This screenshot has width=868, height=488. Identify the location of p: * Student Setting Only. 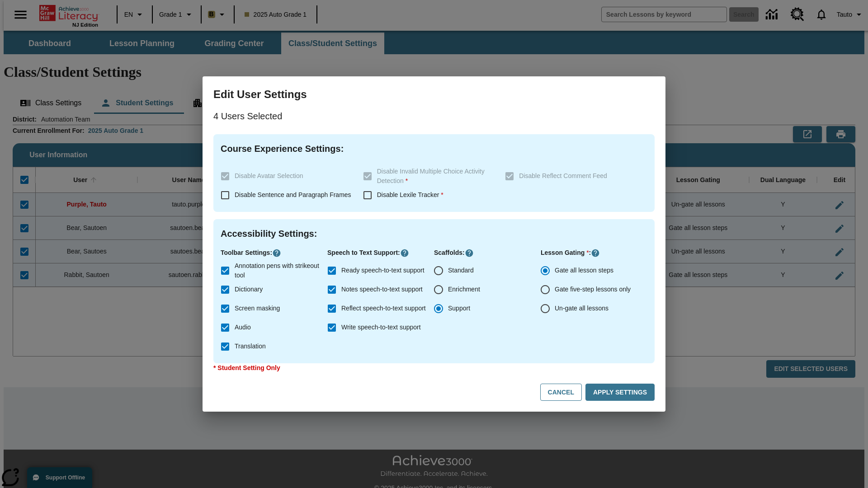
(434, 368).